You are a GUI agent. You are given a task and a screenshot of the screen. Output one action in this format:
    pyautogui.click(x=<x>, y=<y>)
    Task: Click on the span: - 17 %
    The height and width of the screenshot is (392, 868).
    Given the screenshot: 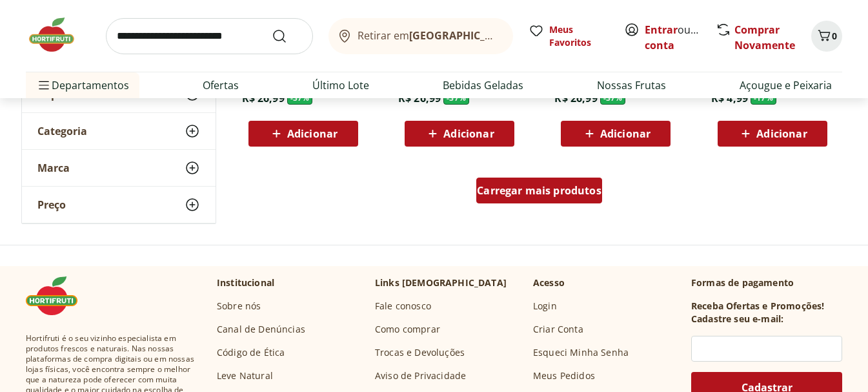 What is the action you would take?
    pyautogui.click(x=763, y=98)
    